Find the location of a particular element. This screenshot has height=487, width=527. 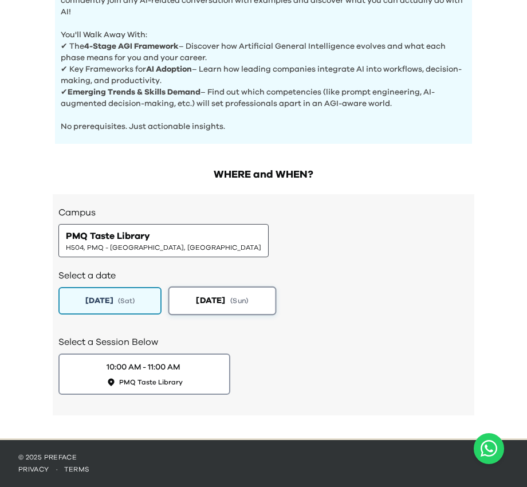

h3: Campus is located at coordinates (264, 213).